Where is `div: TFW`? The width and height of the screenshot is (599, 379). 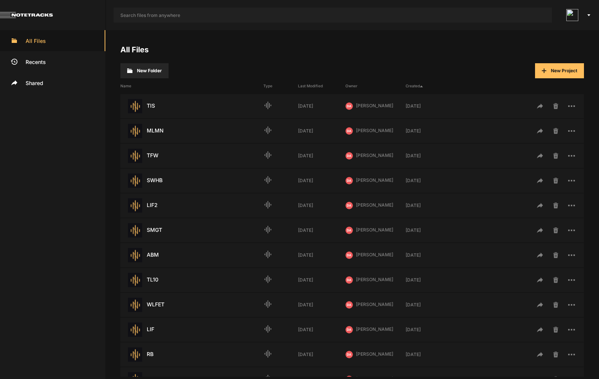
div: TFW is located at coordinates (192, 156).